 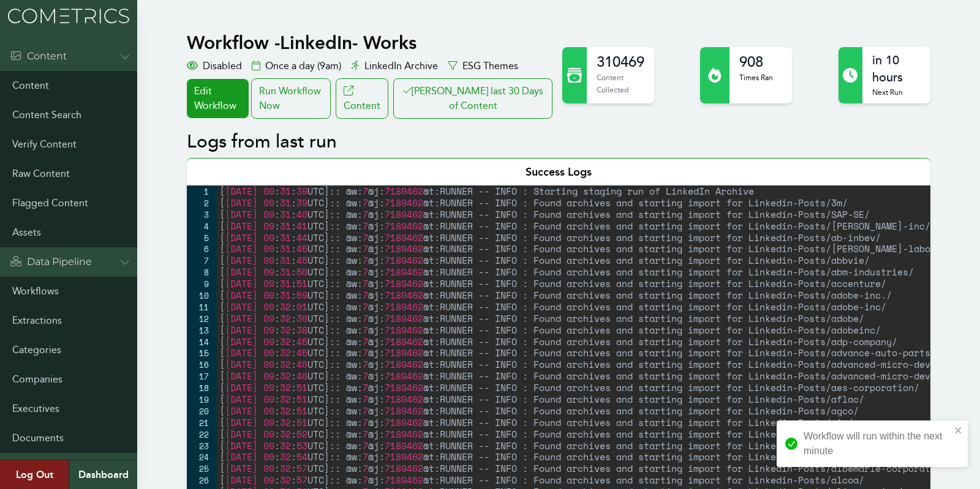 I want to click on div: 13, so click(x=202, y=330).